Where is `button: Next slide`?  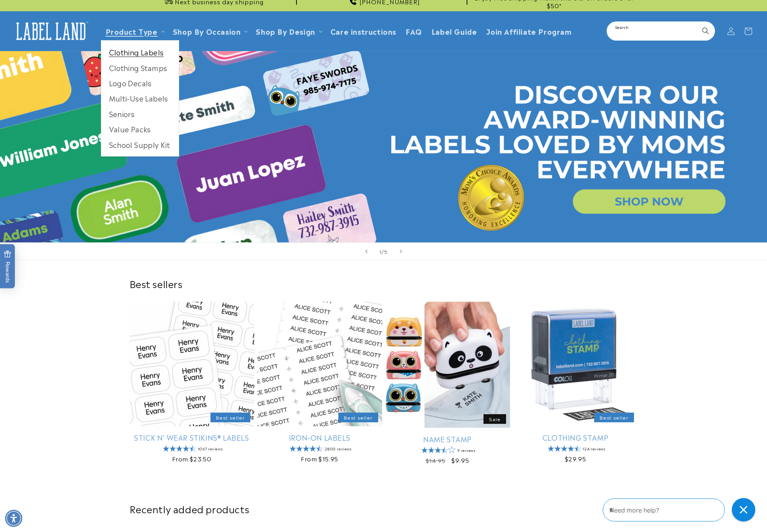
button: Next slide is located at coordinates (401, 251).